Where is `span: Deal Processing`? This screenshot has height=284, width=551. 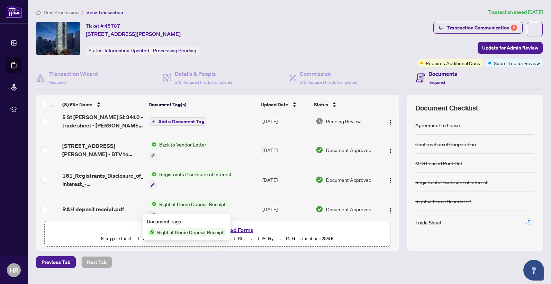 span: Deal Processing is located at coordinates (61, 12).